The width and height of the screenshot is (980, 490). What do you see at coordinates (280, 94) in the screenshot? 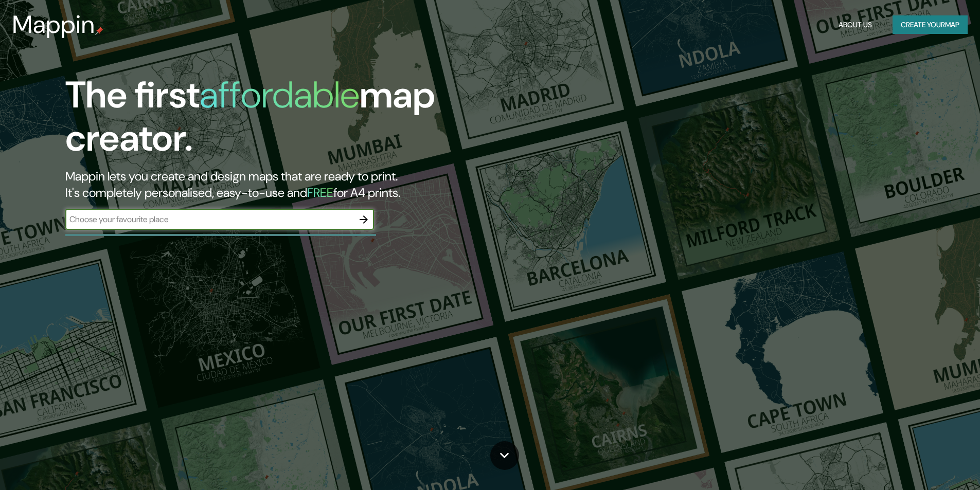
I see `h1: affordable` at bounding box center [280, 94].